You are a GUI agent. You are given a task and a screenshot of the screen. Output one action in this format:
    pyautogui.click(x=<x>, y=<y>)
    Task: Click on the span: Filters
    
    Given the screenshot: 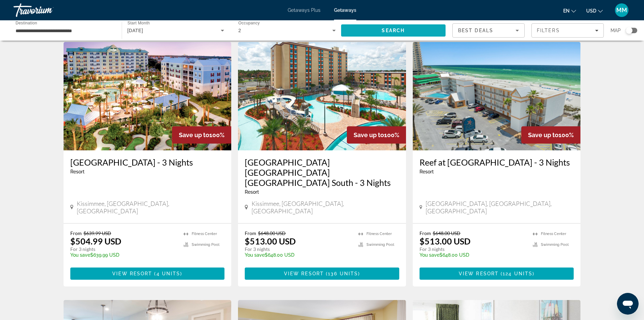 What is the action you would take?
    pyautogui.click(x=548, y=30)
    